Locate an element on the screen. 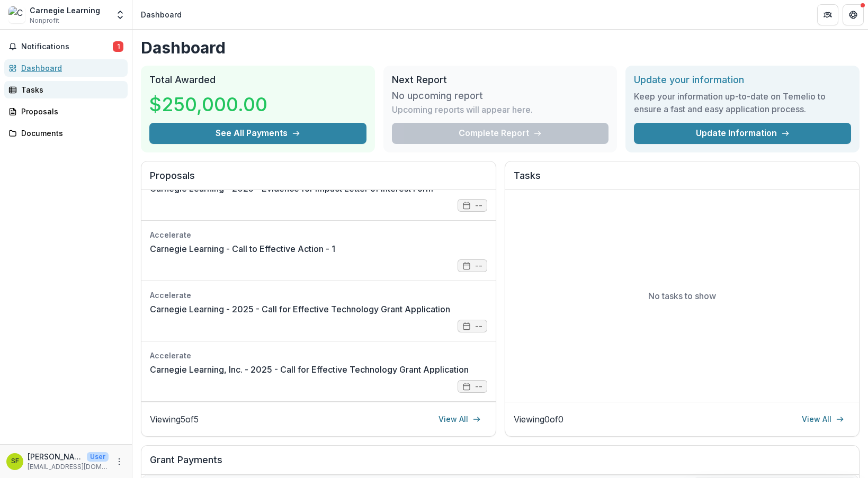  a: Carnegie Learning - 2025 - Call for Effective Technology Grant Application is located at coordinates (299, 309).